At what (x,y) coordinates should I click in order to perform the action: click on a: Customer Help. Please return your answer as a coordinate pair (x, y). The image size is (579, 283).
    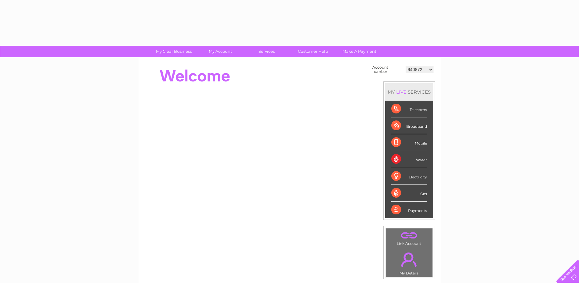
    Looking at the image, I should click on (313, 51).